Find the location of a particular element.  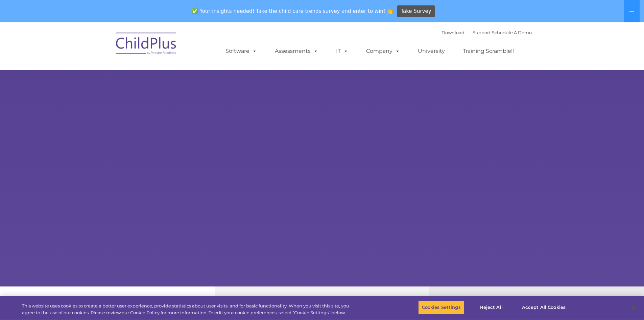

a: Company is located at coordinates (383, 51).